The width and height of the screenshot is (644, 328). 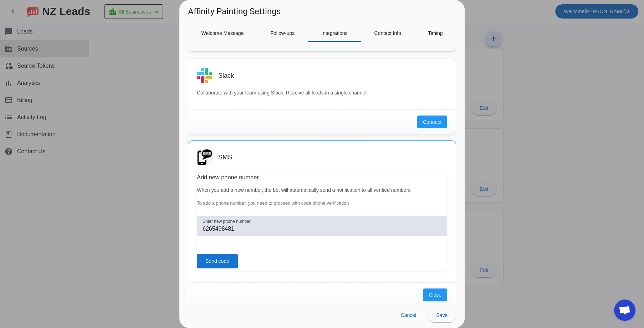 I want to click on span: Cancel, so click(x=408, y=315).